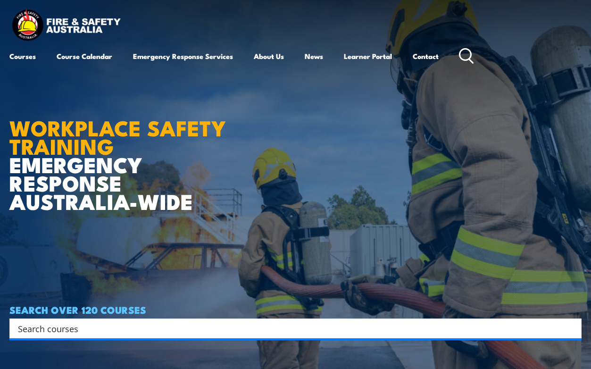  What do you see at coordinates (368, 56) in the screenshot?
I see `a: Learner Portal` at bounding box center [368, 56].